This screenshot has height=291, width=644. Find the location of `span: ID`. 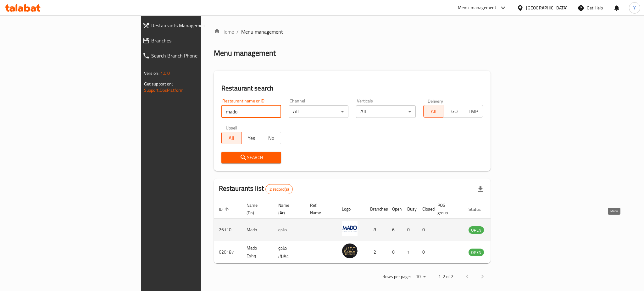

span: ID is located at coordinates (225, 209).